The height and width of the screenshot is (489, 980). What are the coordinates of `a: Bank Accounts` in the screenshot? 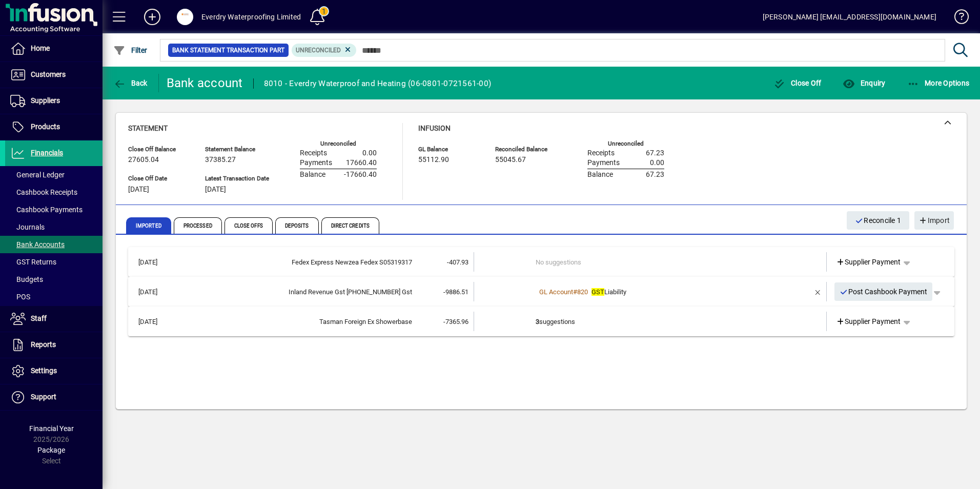 It's located at (53, 244).